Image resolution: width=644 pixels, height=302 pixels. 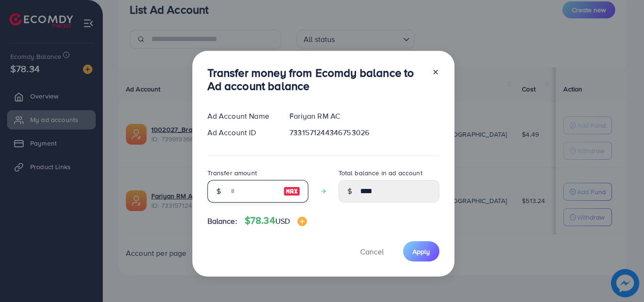 I want to click on div: Ad Account Name, so click(x=241, y=116).